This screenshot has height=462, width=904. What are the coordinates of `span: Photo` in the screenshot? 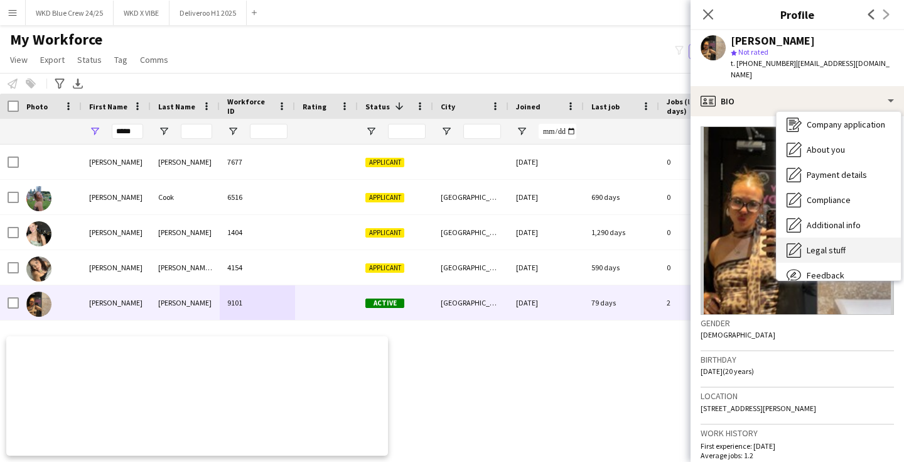 It's located at (37, 106).